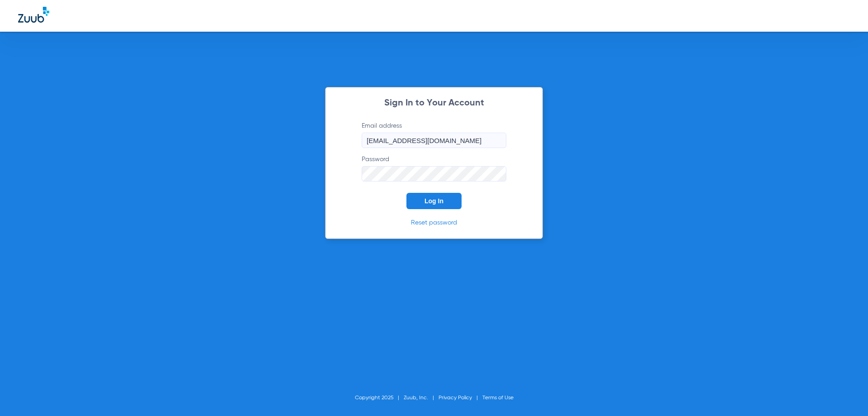 The height and width of the screenshot is (416, 868). Describe the element at coordinates (434, 223) in the screenshot. I see `a: Reset password` at that location.